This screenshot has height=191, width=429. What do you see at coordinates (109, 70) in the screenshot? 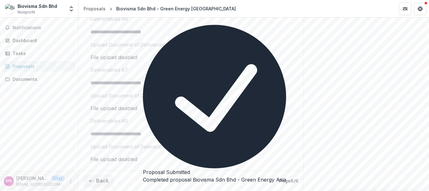
I see `p: Deliverables #7` at bounding box center [109, 70].